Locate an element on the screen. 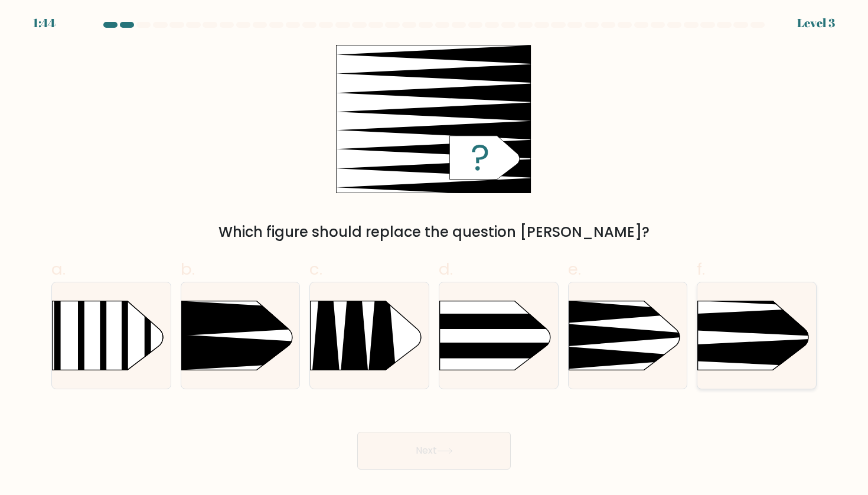 Image resolution: width=868 pixels, height=495 pixels. button: Next is located at coordinates (434, 451).